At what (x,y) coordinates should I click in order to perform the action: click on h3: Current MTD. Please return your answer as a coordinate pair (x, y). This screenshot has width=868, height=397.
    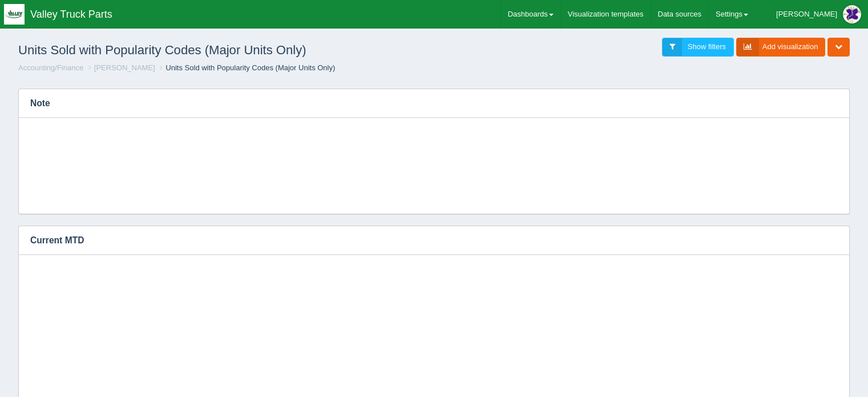
    Looking at the image, I should click on (425, 240).